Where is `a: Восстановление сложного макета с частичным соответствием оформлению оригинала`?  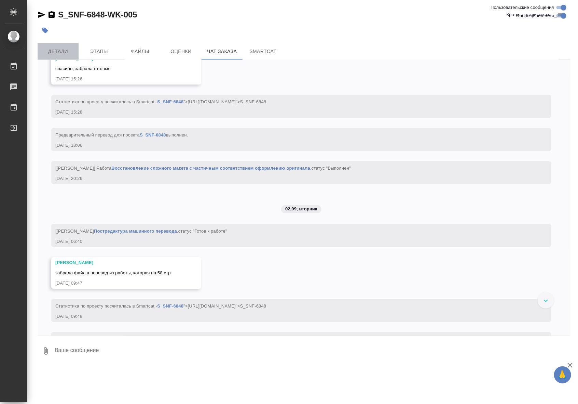
a: Восстановление сложного макета с частичным соответствием оформлению оригинала is located at coordinates (211, 168).